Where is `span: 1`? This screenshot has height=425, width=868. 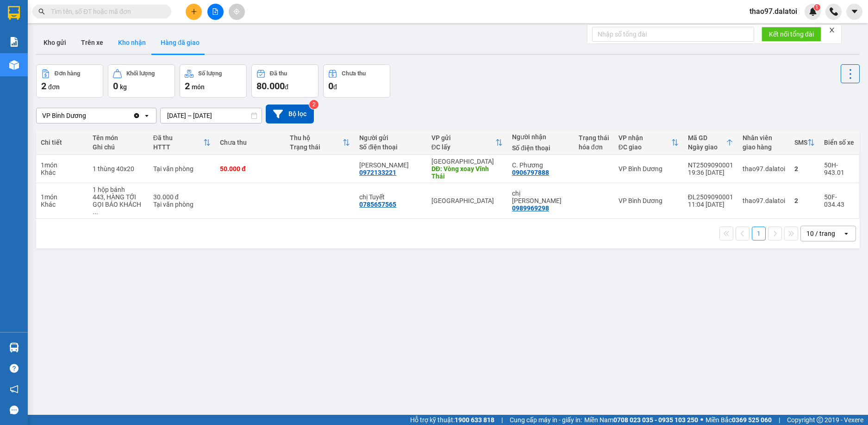 span: 1 is located at coordinates (817, 7).